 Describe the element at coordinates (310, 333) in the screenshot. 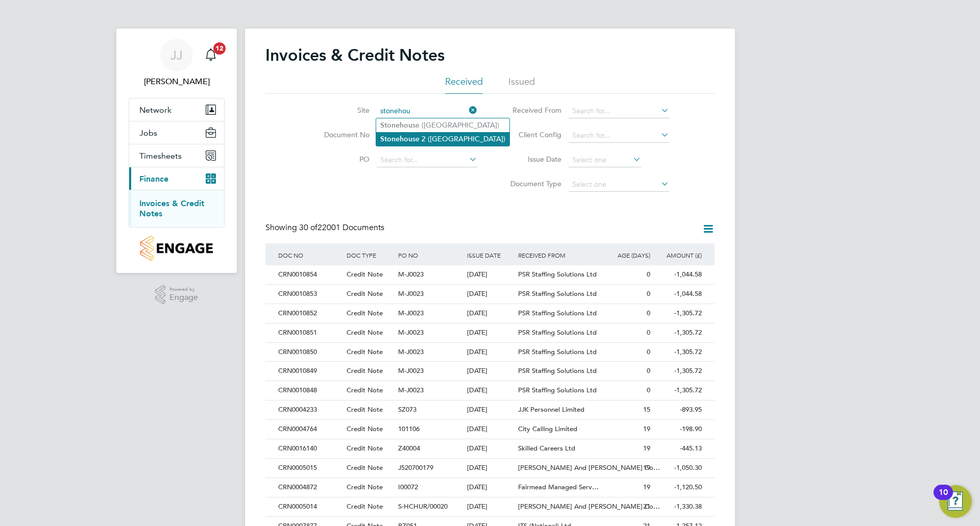

I see `div: CRN0010851` at that location.